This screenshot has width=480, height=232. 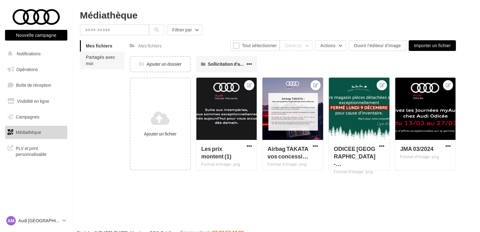 What do you see at coordinates (160, 64) in the screenshot?
I see `div: Ajouter un dossier` at bounding box center [160, 64].